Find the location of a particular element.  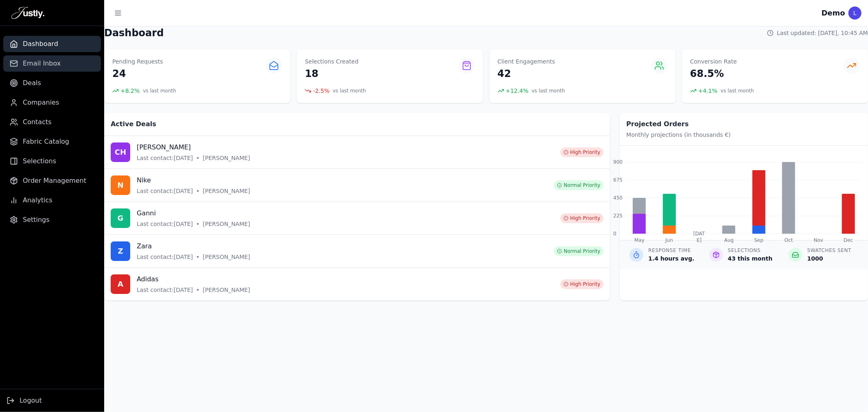

div: Aug is located at coordinates (729, 240).